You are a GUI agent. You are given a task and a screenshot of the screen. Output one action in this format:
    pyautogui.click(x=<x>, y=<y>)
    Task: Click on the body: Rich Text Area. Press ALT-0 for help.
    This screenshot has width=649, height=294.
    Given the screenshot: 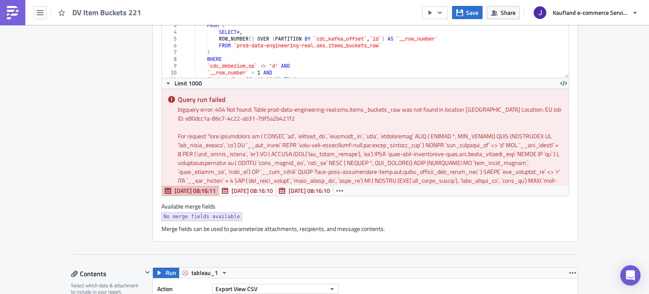 What is the action you would take?
    pyautogui.click(x=203, y=11)
    